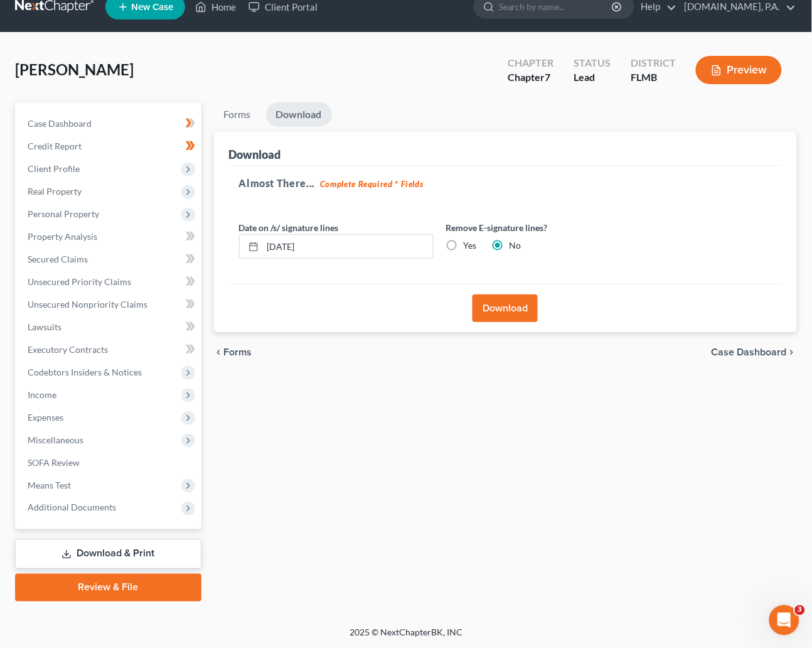 This screenshot has width=812, height=648. I want to click on div: Lead, so click(592, 77).